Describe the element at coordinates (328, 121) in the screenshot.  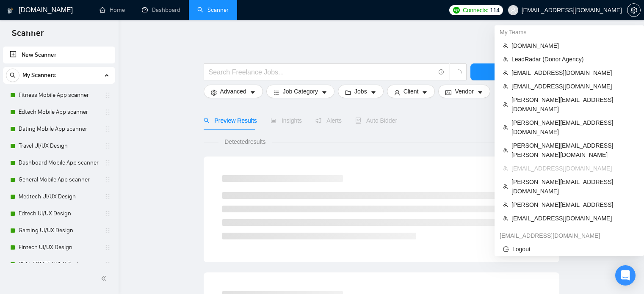
I see `span: Alerts` at that location.